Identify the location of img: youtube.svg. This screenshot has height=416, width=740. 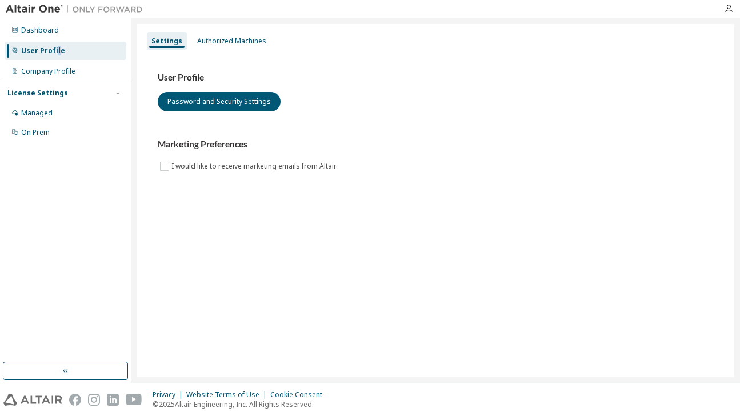
(134, 400).